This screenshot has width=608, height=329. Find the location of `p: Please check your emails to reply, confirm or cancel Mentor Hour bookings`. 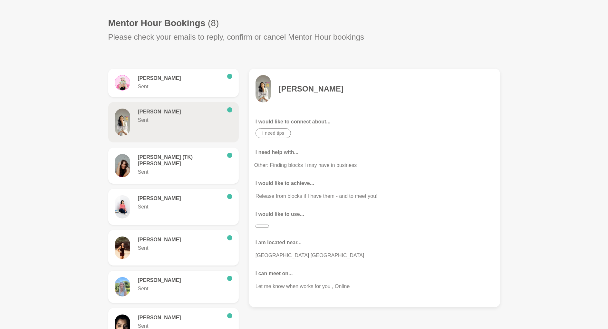

p: Please check your emails to reply, confirm or cancel Mentor Hour bookings is located at coordinates (236, 37).